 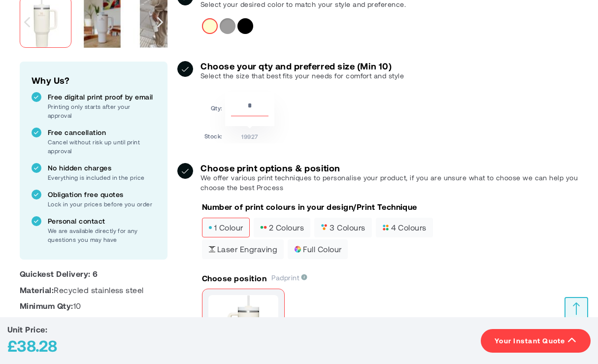 I want to click on span: 4 colours, so click(x=404, y=228).